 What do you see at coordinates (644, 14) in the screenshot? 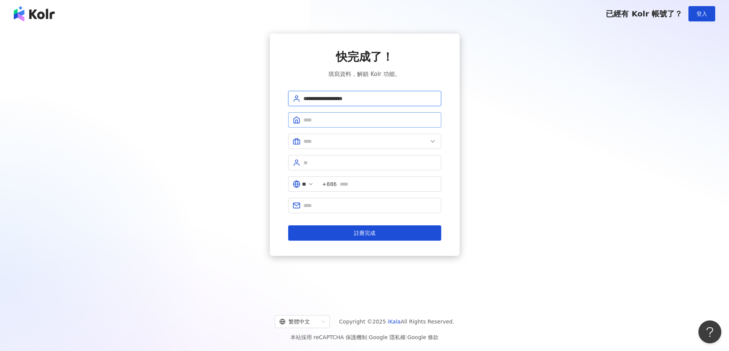
I see `span: 已經有 Kolr 帳號了？` at bounding box center [644, 14].